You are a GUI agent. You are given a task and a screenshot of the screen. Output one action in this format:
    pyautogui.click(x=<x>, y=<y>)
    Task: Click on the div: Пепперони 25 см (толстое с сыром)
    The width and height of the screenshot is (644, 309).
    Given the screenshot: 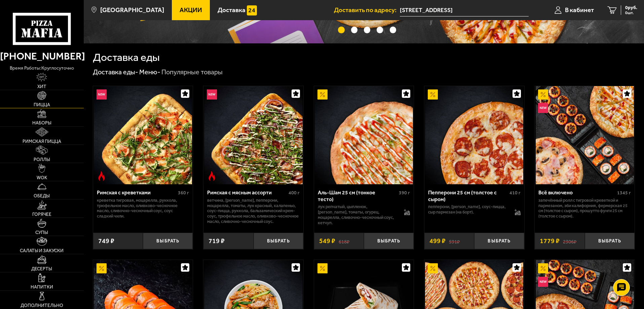 What is the action you would take?
    pyautogui.click(x=468, y=196)
    